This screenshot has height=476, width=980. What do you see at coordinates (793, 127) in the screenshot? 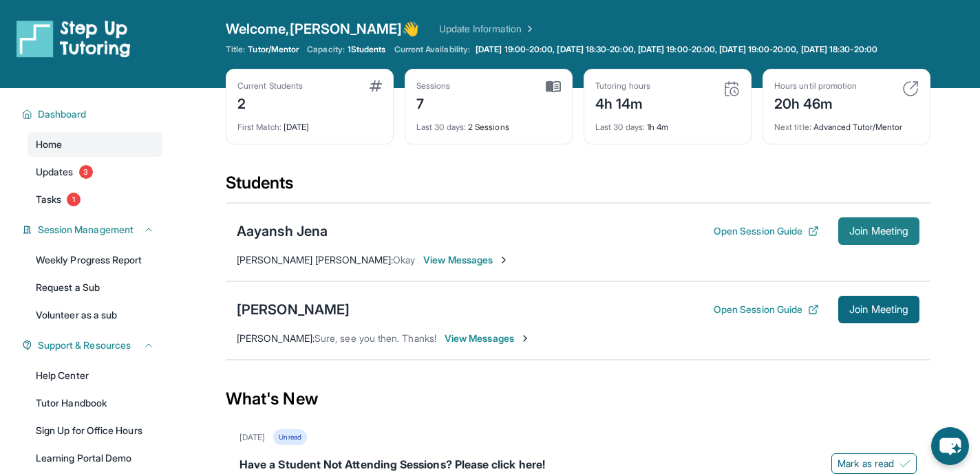
I see `span: Next title :` at bounding box center [793, 127].